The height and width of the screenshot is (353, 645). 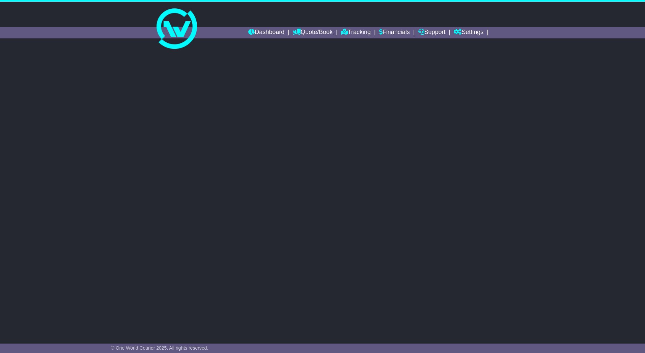 What do you see at coordinates (313, 33) in the screenshot?
I see `a: Quote/Book` at bounding box center [313, 33].